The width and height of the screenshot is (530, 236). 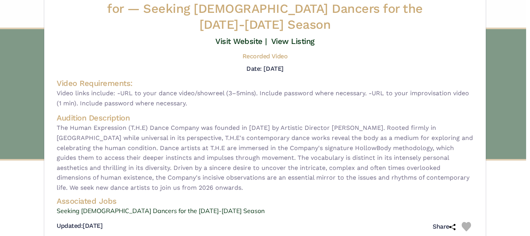 I want to click on a: View Listing, so click(x=293, y=41).